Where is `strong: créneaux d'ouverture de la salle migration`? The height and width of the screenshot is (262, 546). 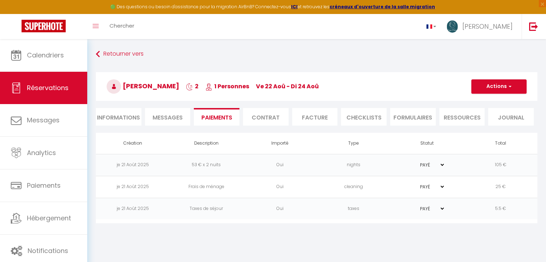
strong: créneaux d'ouverture de la salle migration is located at coordinates (382, 6).